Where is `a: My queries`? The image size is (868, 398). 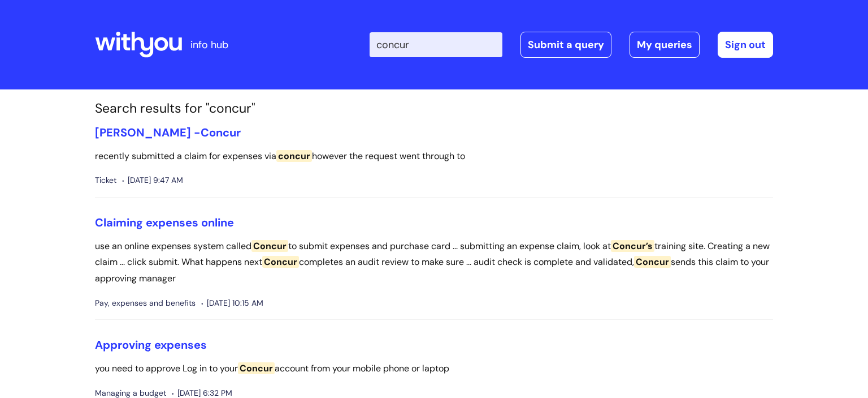 a: My queries is located at coordinates (665, 44).